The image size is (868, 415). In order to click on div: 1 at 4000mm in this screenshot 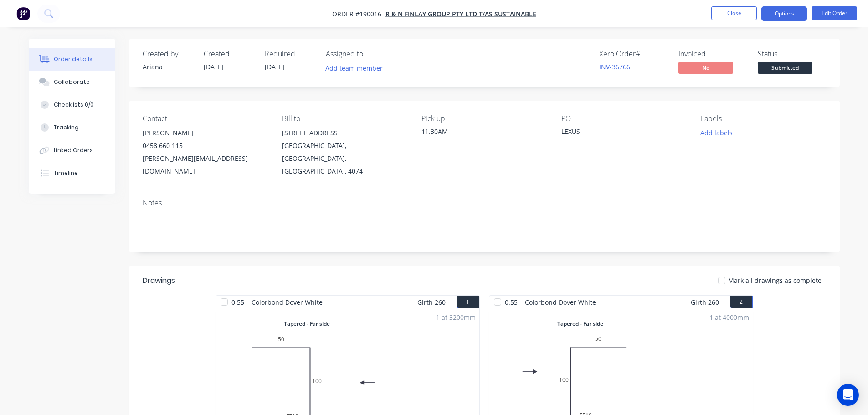, I will do `click(729, 317)`.